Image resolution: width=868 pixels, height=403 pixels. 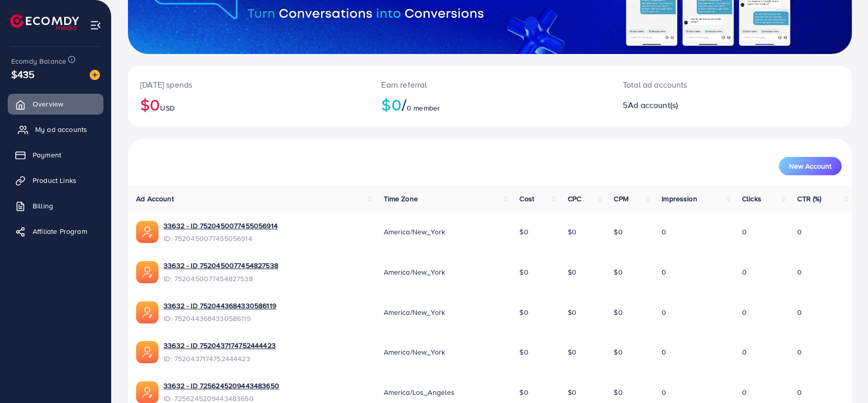 I want to click on img: logo, so click(x=44, y=22).